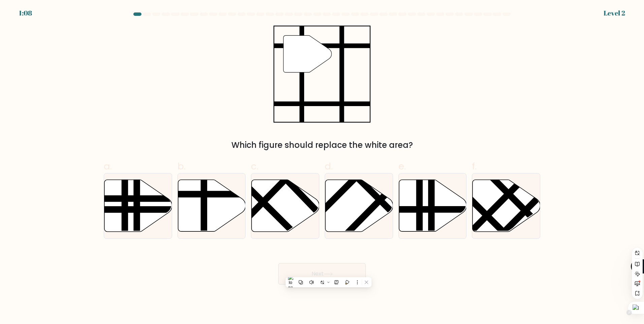 The height and width of the screenshot is (324, 644). What do you see at coordinates (255, 166) in the screenshot?
I see `span: c.` at bounding box center [255, 166].